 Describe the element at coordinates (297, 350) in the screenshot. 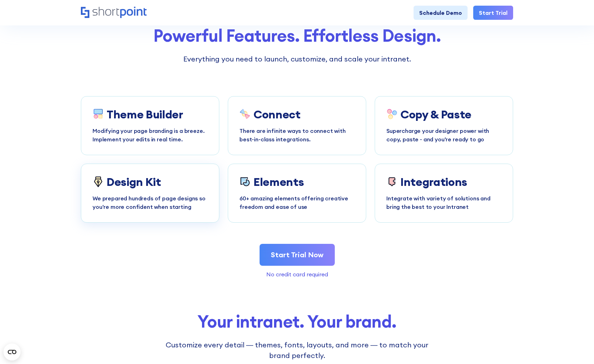

I see `div: Customize every detail — themes, fonts, layouts, and more — to match your brand perfectly.` at that location.